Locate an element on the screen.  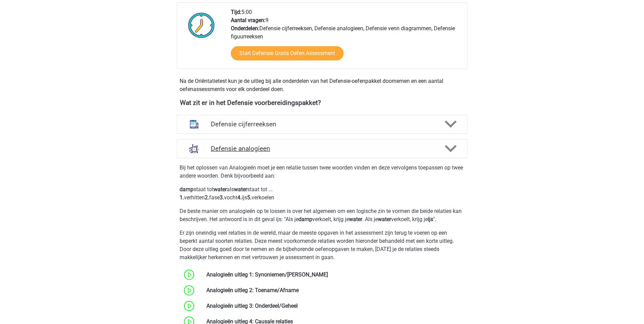
h4: Defensie cijferreeksen is located at coordinates (322, 124).